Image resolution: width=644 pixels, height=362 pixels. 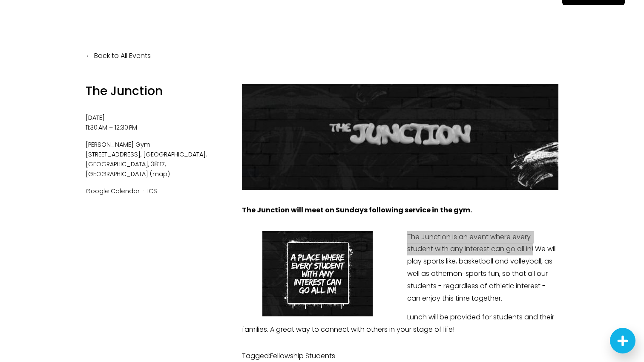 I want to click on time: 12:30 PM, so click(x=126, y=127).